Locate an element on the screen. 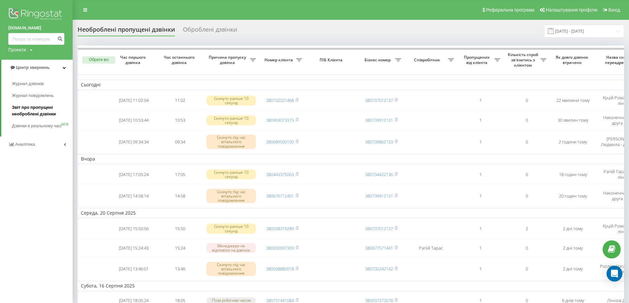  a: 380739862133 is located at coordinates (379, 142).